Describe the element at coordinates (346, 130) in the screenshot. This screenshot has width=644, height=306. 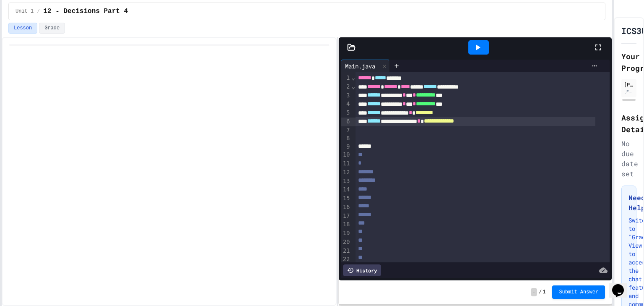
I see `div: 7` at that location.